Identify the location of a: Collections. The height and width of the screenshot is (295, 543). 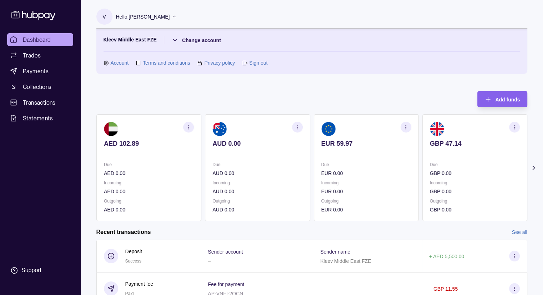
(40, 87).